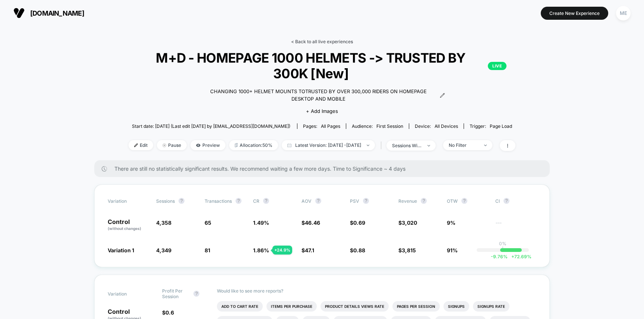 Image resolution: width=644 pixels, height=319 pixels. I want to click on img: Visually logo, so click(19, 13).